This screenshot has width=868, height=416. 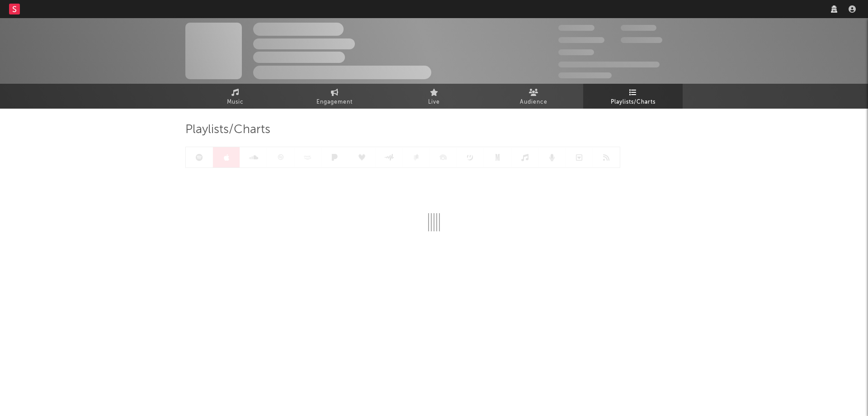 What do you see at coordinates (434, 102) in the screenshot?
I see `span: Live` at bounding box center [434, 102].